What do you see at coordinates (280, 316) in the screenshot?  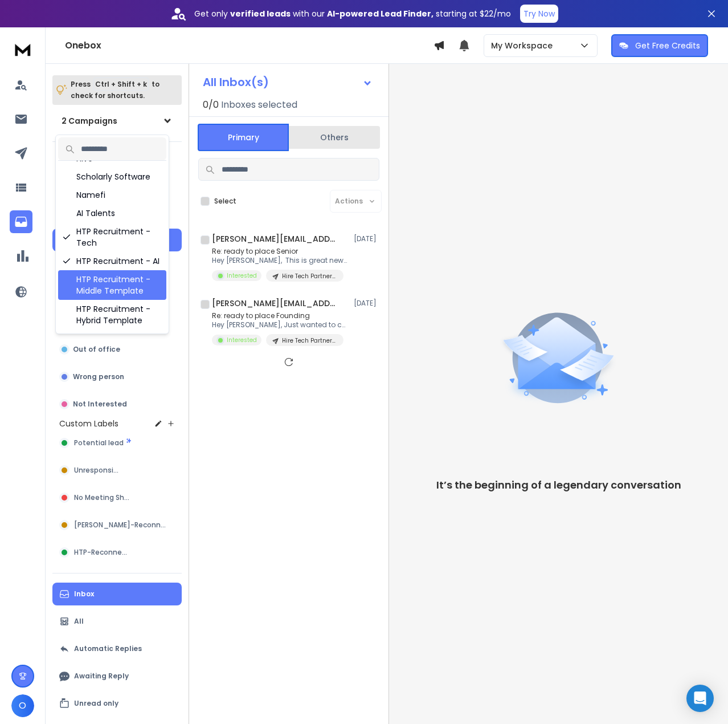 I see `p: Re: ready to place Founding` at bounding box center [280, 316].